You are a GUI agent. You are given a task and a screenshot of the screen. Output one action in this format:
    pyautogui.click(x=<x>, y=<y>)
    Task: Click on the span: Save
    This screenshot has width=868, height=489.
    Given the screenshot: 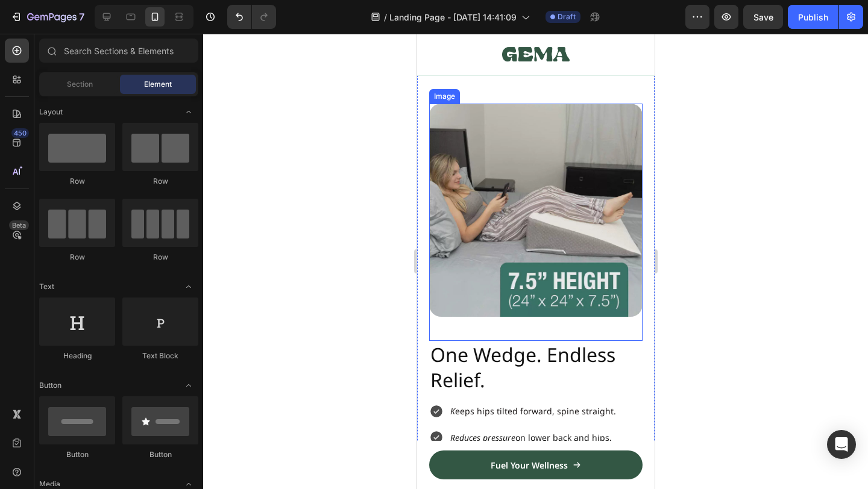 What is the action you would take?
    pyautogui.click(x=763, y=17)
    